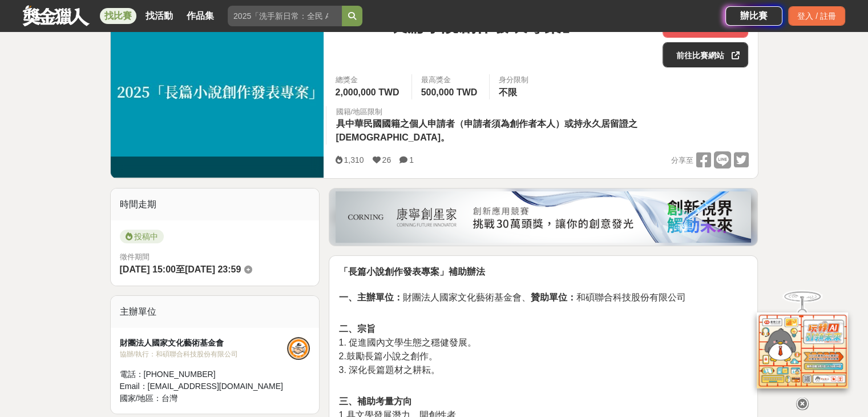 Image resolution: width=868 pixels, height=417 pixels. I want to click on span: 投稿中, so click(141, 237).